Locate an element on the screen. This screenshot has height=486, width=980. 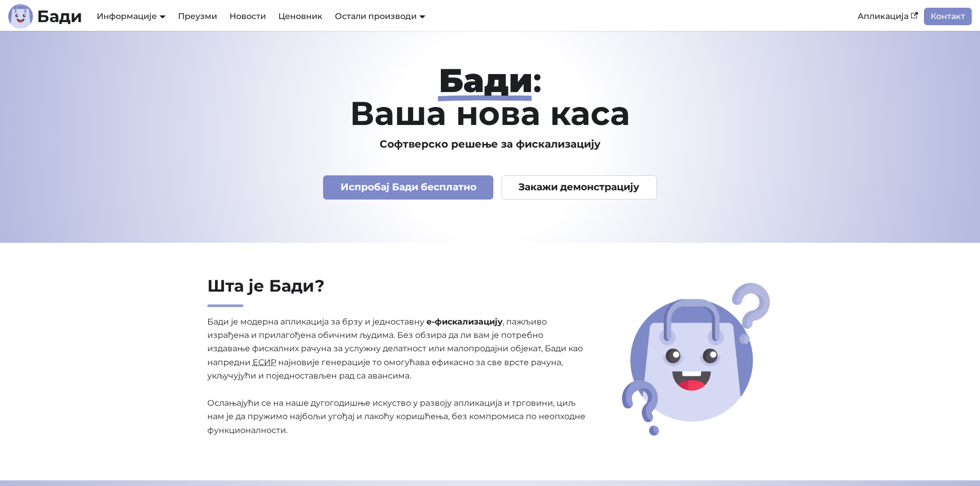
h1: : Ваша нова каса is located at coordinates (490, 97).